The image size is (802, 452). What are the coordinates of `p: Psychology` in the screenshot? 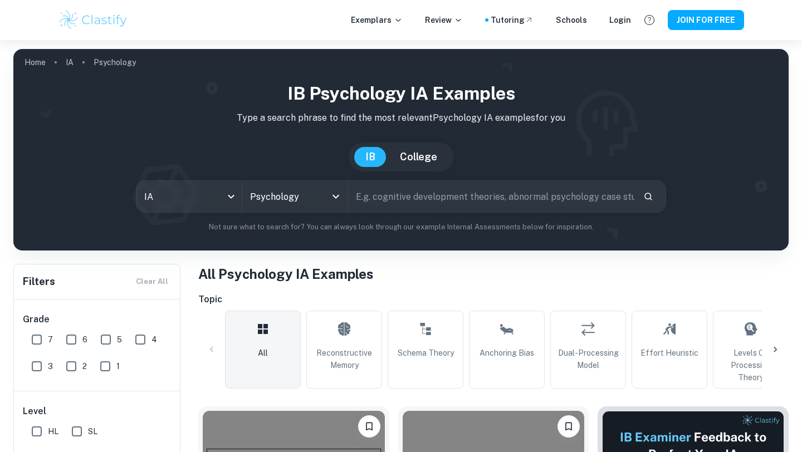 It's located at (115, 62).